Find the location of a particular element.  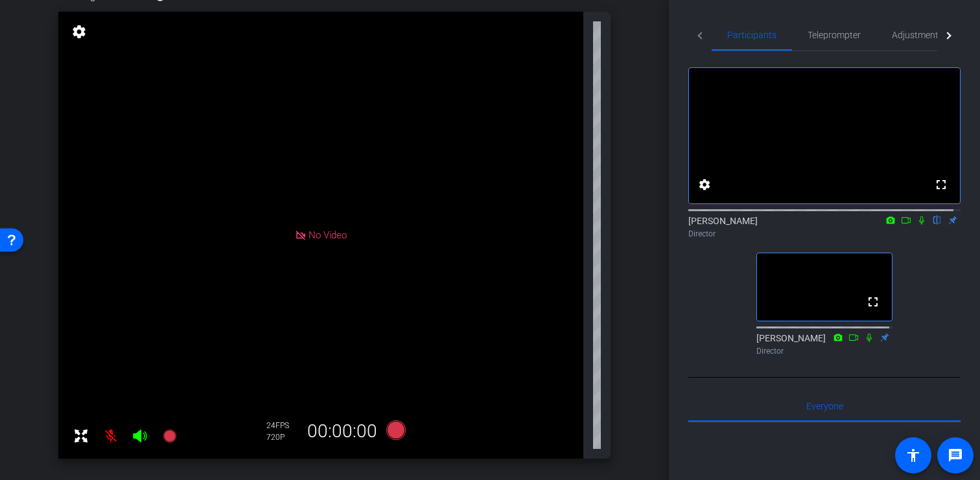

mat-icon: accessibility is located at coordinates (913, 455).